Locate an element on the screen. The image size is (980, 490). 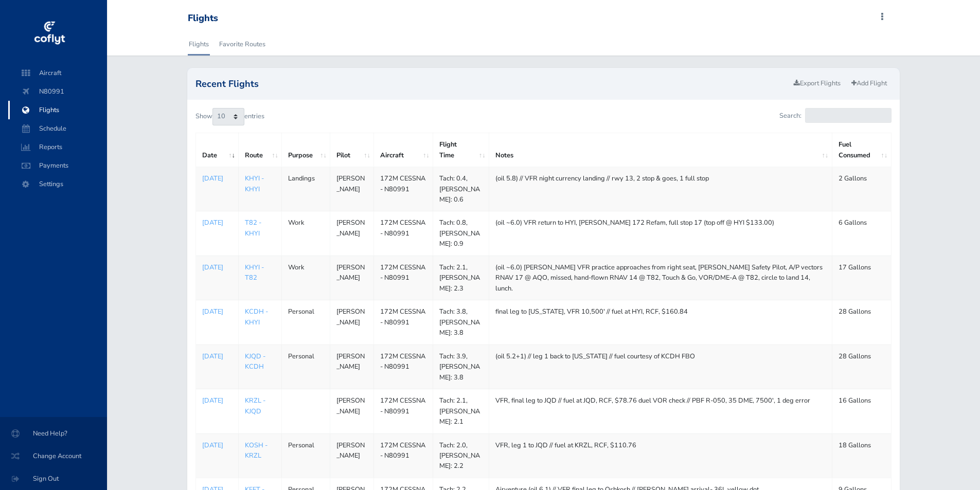
td: 2 Gallons is located at coordinates (861, 189).